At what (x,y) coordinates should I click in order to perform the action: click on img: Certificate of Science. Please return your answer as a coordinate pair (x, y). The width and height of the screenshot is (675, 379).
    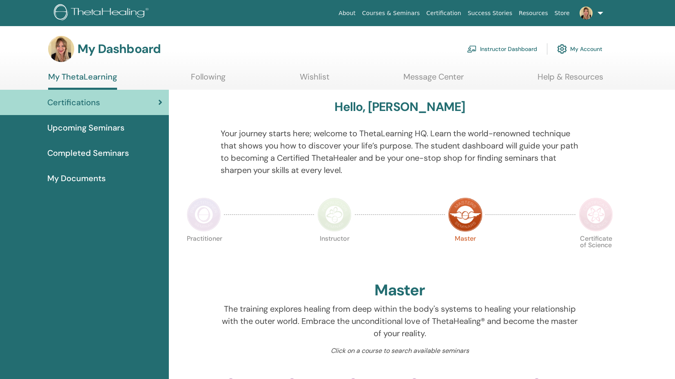
    Looking at the image, I should click on (596, 215).